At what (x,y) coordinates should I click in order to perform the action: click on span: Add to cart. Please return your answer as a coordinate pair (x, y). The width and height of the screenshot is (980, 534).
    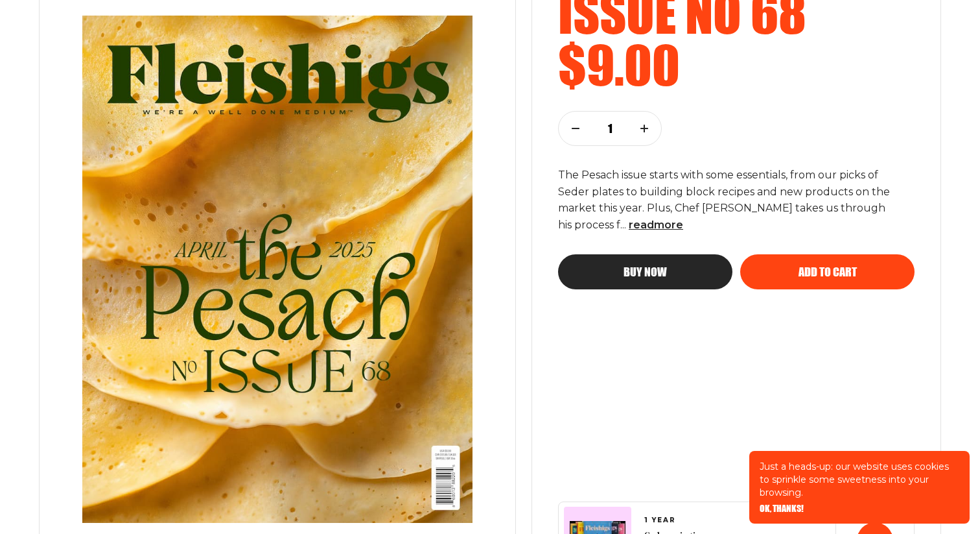
    Looking at the image, I should click on (828, 272).